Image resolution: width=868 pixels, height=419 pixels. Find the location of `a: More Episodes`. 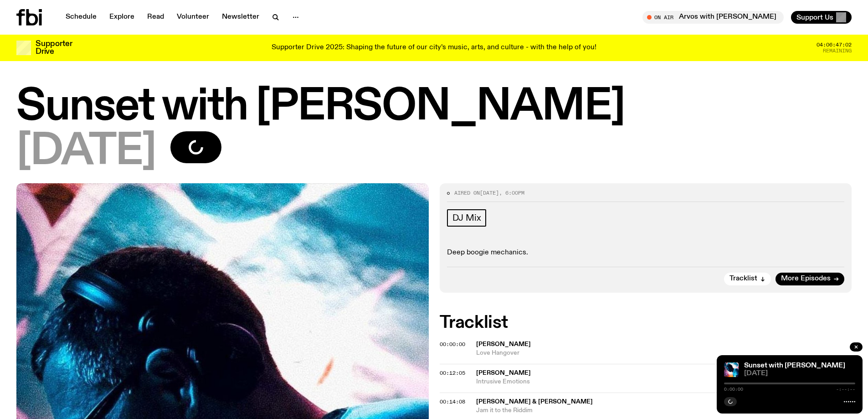

a: More Episodes is located at coordinates (810, 279).